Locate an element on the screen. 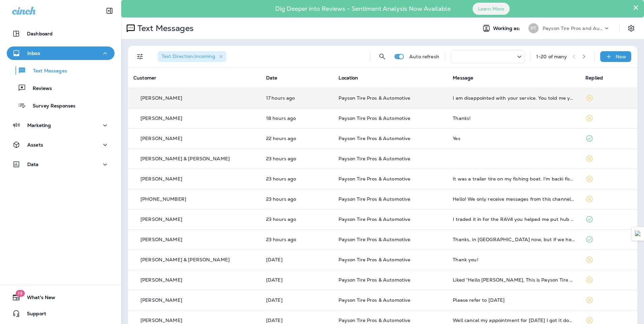  div: I traded it in for the RAV4 you helped me put hub caps on. 😀 is located at coordinates (513, 219).